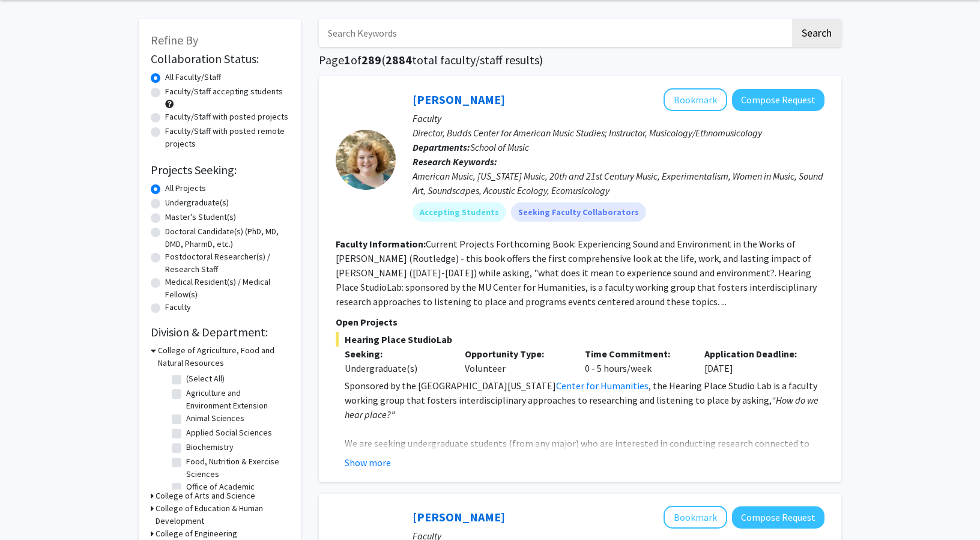 This screenshot has width=980, height=540. I want to click on a: Center for Humanities, so click(602, 385).